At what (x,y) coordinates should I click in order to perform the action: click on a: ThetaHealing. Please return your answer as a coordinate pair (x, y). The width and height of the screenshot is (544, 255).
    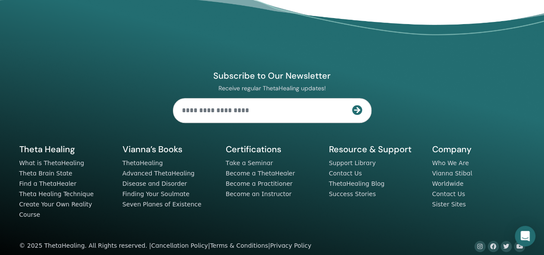
    Looking at the image, I should click on (143, 163).